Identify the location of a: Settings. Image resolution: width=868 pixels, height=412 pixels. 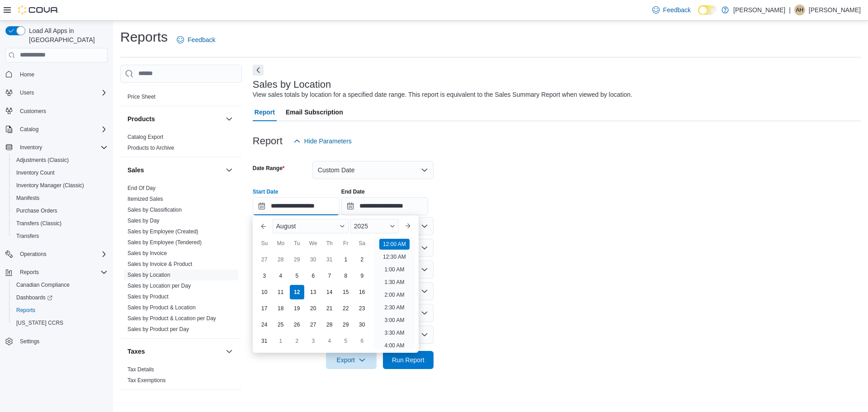
(29, 341).